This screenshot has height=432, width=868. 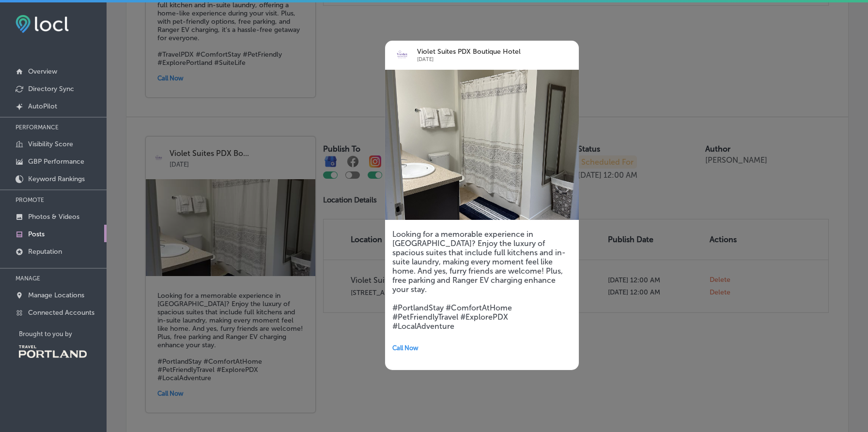 What do you see at coordinates (42, 24) in the screenshot?
I see `img: fda3e92497d09a02dc62c9cd864e3231.png` at bounding box center [42, 24].